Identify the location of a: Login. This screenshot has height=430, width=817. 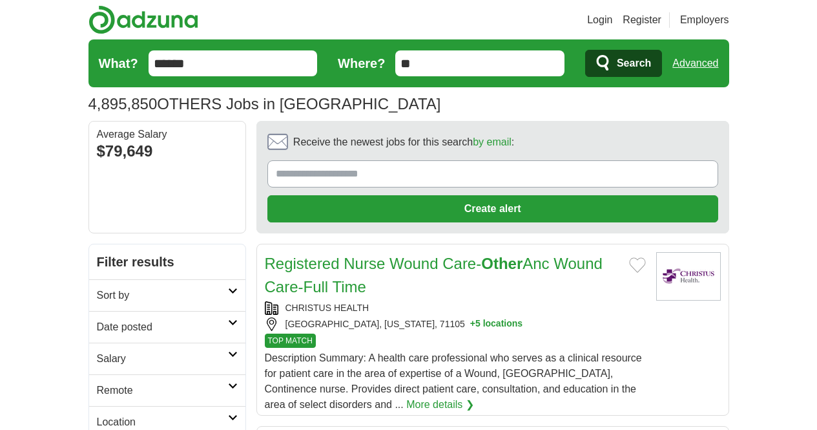
(599, 20).